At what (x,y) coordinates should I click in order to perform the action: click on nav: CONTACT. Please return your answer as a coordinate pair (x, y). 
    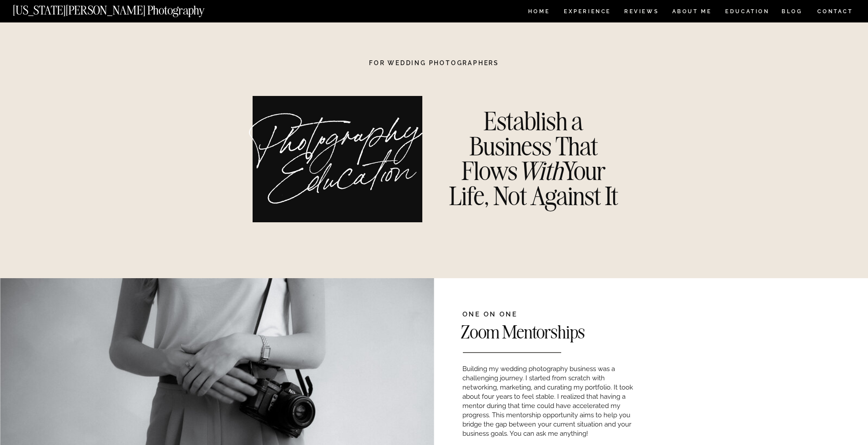
    Looking at the image, I should click on (835, 11).